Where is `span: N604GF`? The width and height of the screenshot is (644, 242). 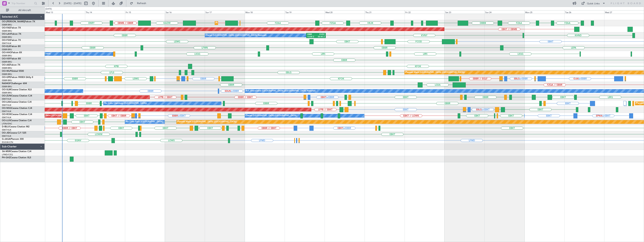 span: N604GF is located at coordinates (6, 84).